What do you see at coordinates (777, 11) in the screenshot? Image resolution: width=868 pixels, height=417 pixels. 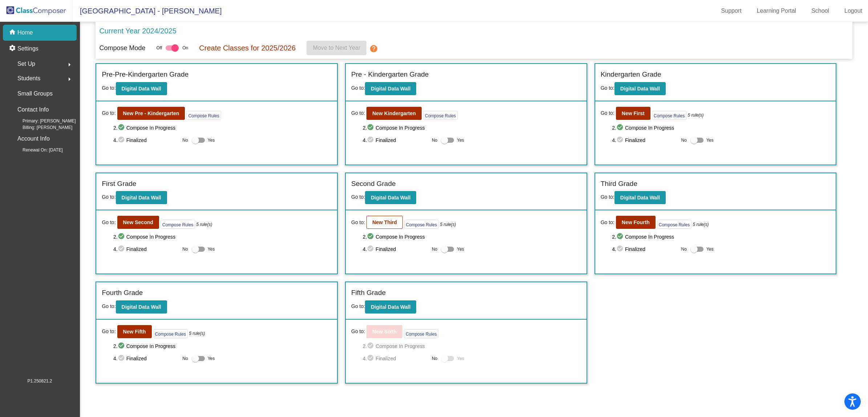 I see `a: Learning Portal` at bounding box center [777, 11].